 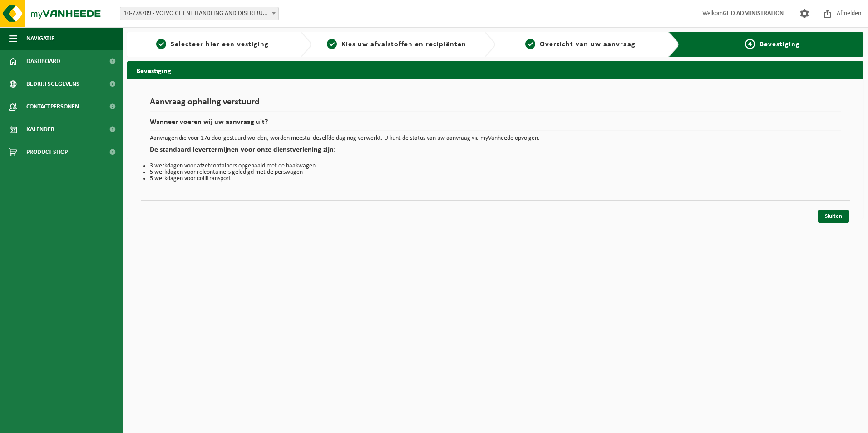 What do you see at coordinates (212, 44) in the screenshot?
I see `a: 1Selecteer hier een vestiging` at bounding box center [212, 44].